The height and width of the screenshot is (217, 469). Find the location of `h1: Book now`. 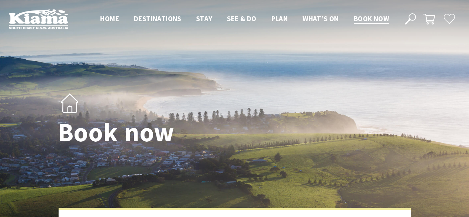

h1: Book now is located at coordinates (162, 132).